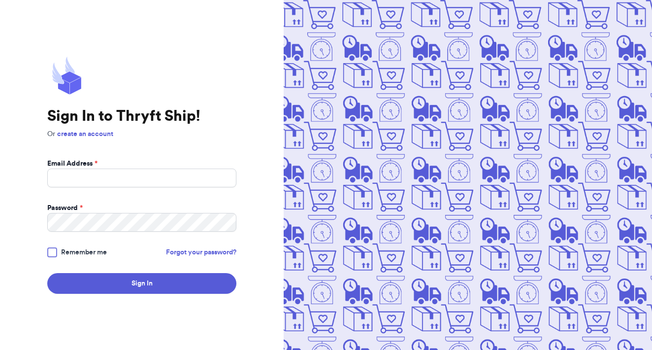 This screenshot has height=350, width=652. What do you see at coordinates (142, 134) in the screenshot?
I see `p: Or` at bounding box center [142, 134].